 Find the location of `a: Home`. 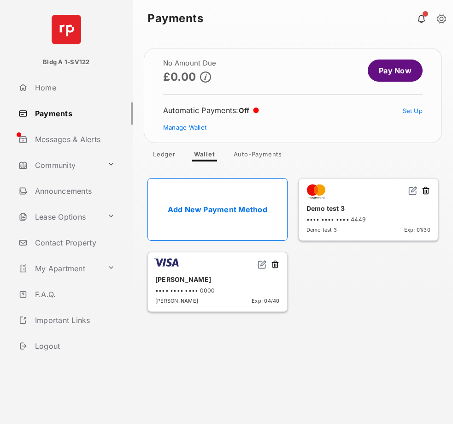

a: Home is located at coordinates (74, 88).